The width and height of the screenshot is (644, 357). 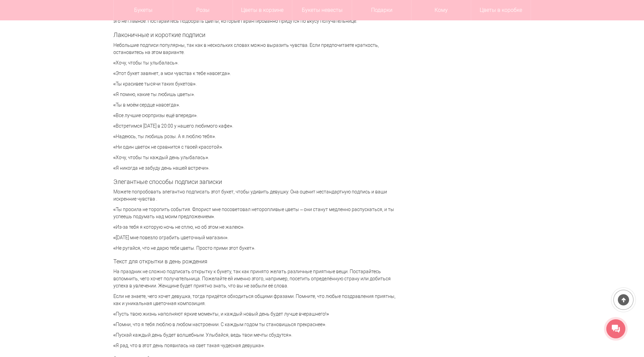 I want to click on p: «Ты красивее тысячи таких букетов»., so click(x=258, y=84).